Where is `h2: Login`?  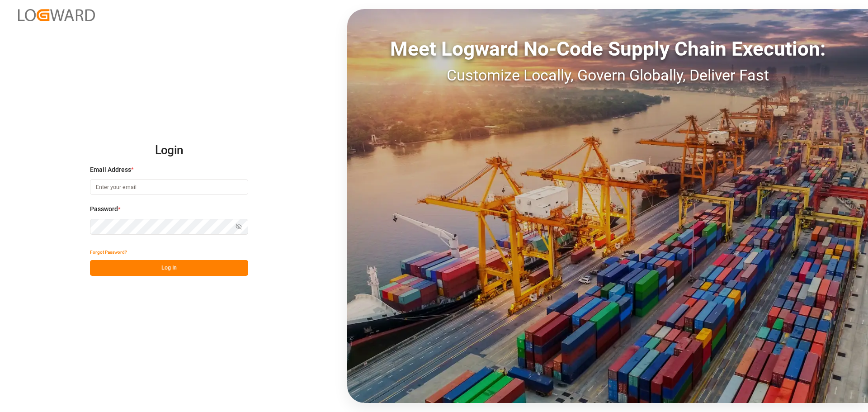 h2: Login is located at coordinates (169, 150).